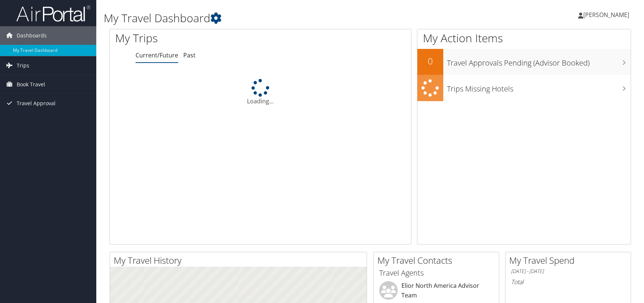  I want to click on h3: Trips Missing Hotels, so click(539, 87).